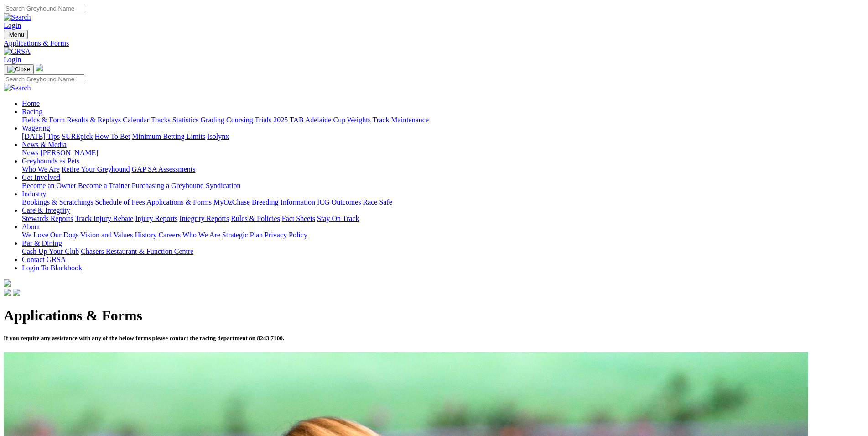 Image resolution: width=868 pixels, height=436 pixels. What do you see at coordinates (443, 153) in the screenshot?
I see `div: News & Media` at bounding box center [443, 153].